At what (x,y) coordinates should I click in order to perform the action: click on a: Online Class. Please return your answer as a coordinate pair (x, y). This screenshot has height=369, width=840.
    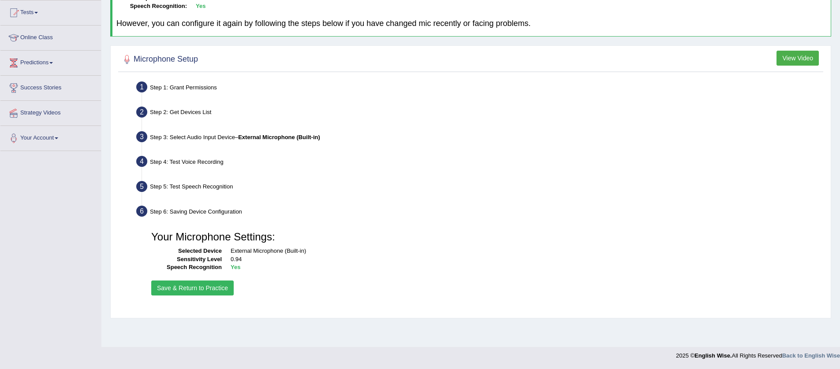
    Looking at the image, I should click on (51, 37).